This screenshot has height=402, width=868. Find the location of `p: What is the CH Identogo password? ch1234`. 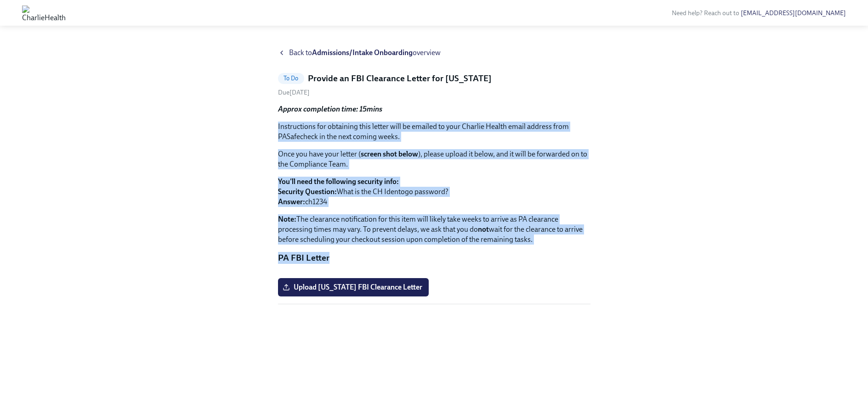

p: What is the CH Identogo password? ch1234 is located at coordinates (434, 192).